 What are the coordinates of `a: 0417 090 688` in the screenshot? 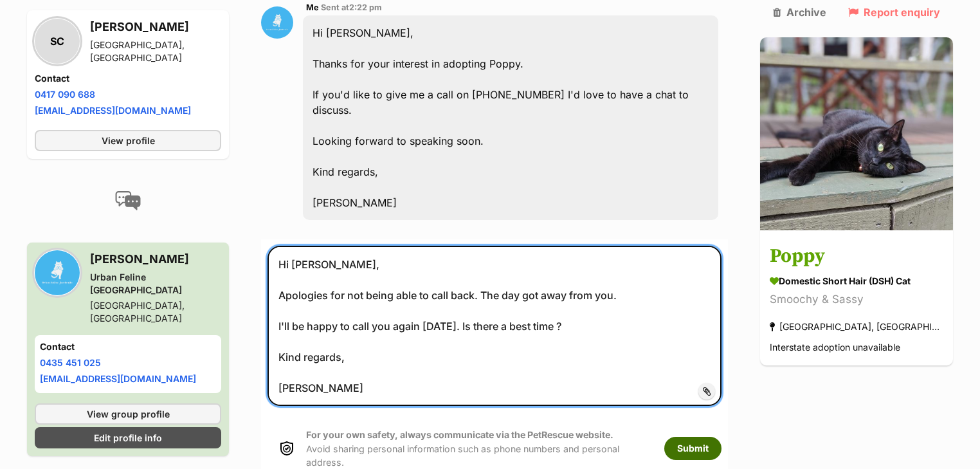 It's located at (65, 94).